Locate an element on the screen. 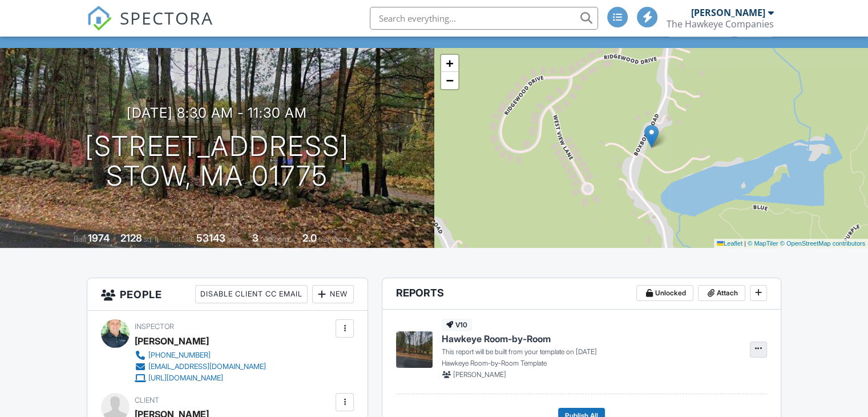  a: Zoom in is located at coordinates (450, 63).